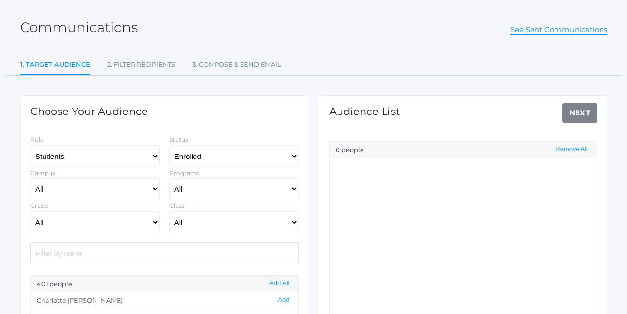 This screenshot has height=314, width=627. I want to click on div: 0 people, so click(463, 150).